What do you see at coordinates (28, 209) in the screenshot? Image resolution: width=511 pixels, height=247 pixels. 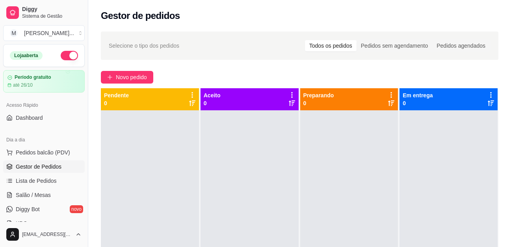 I see `span: Diggy Bot` at bounding box center [28, 209].